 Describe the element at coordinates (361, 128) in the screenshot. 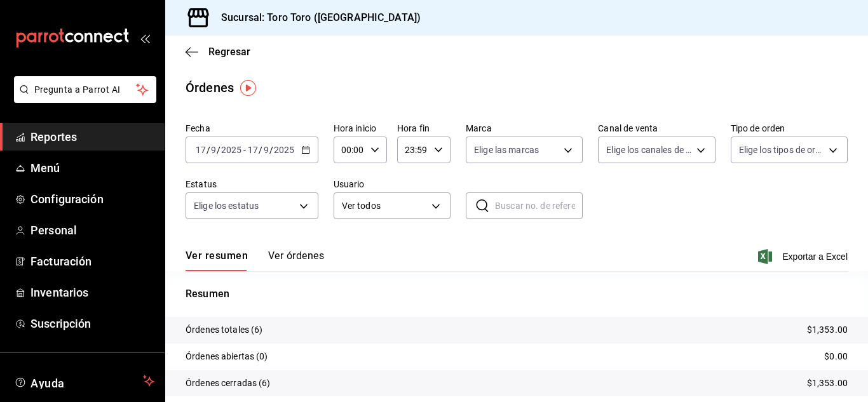

I see `label: Hora inicio` at that location.